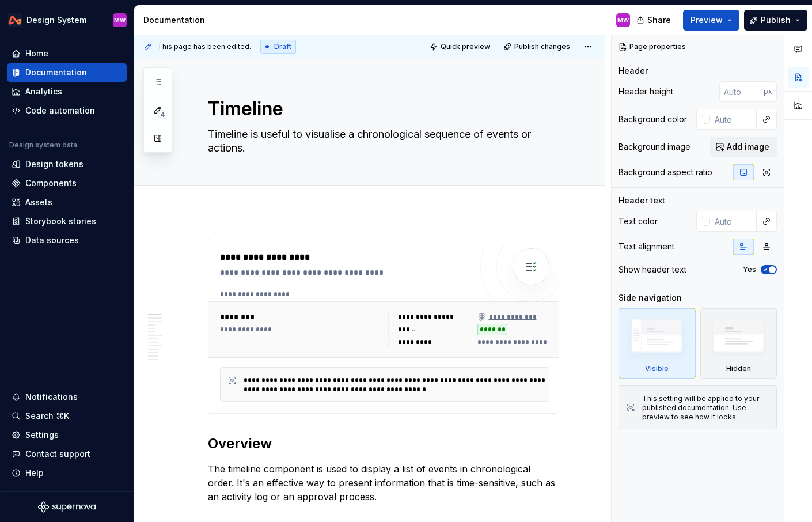 The width and height of the screenshot is (812, 522). I want to click on span: Publish changes, so click(542, 47).